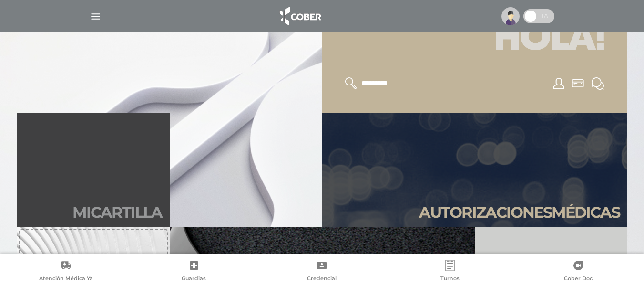  Describe the element at coordinates (194, 272) in the screenshot. I see `a: Guardias` at that location.